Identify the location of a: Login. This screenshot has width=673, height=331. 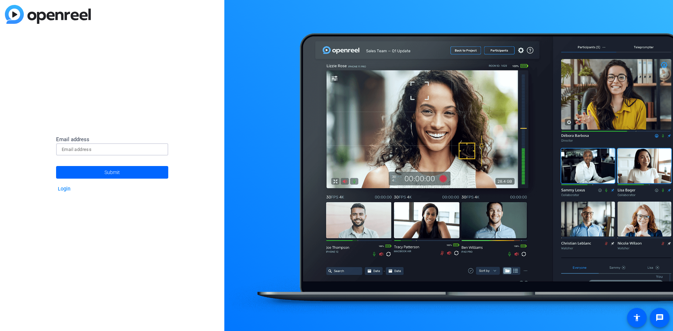
(64, 189).